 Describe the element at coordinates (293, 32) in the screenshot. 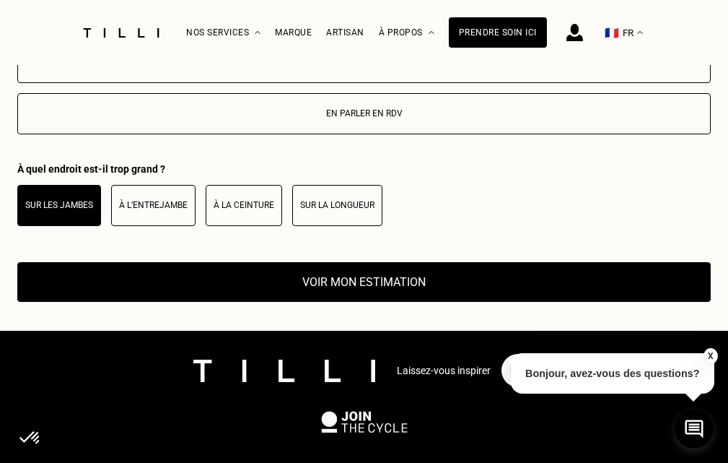

I see `div: Marque` at that location.